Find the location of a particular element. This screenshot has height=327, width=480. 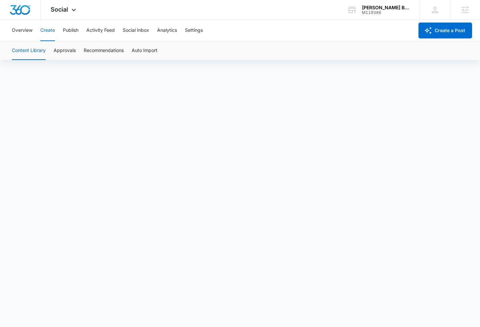

button: Publish is located at coordinates (71, 30).